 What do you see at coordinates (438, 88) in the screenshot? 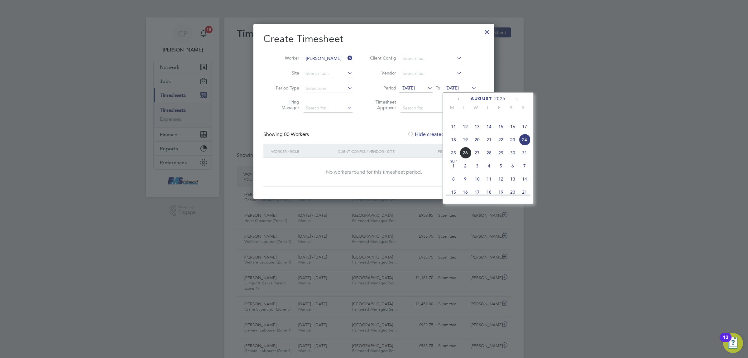
I see `span: To` at bounding box center [438, 88].